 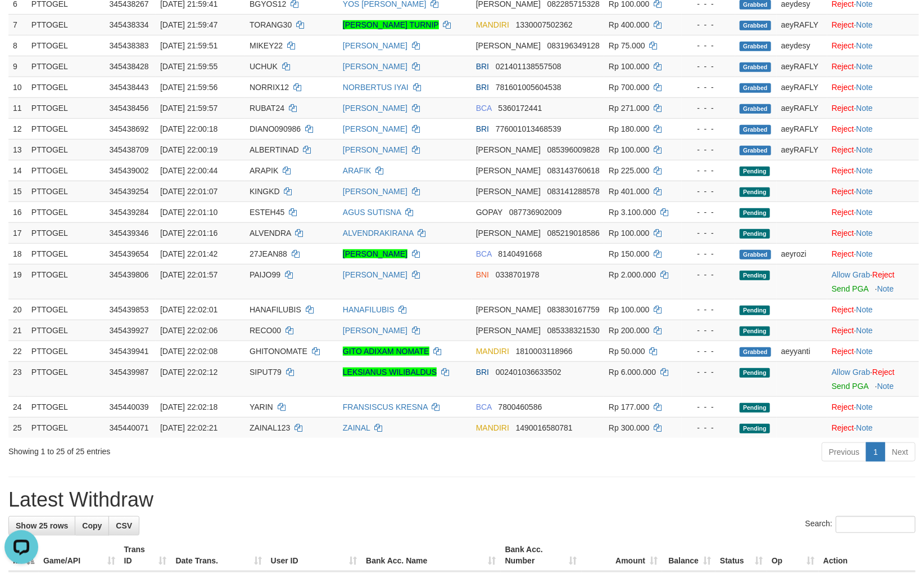 I want to click on a: ZAINAL, so click(x=356, y=427).